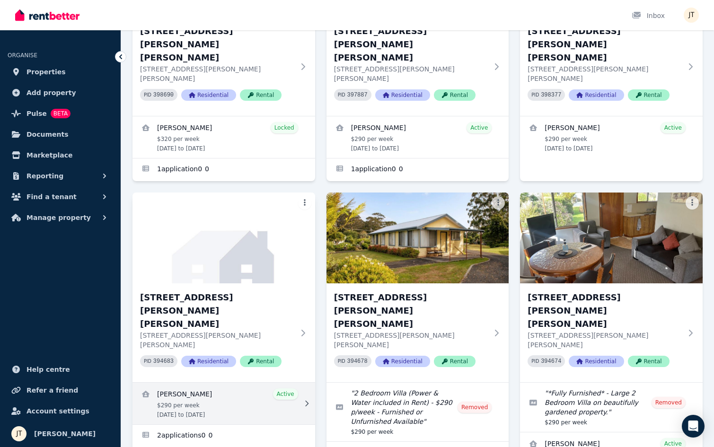 Image resolution: width=714 pixels, height=447 pixels. I want to click on code: 394674, so click(550, 361).